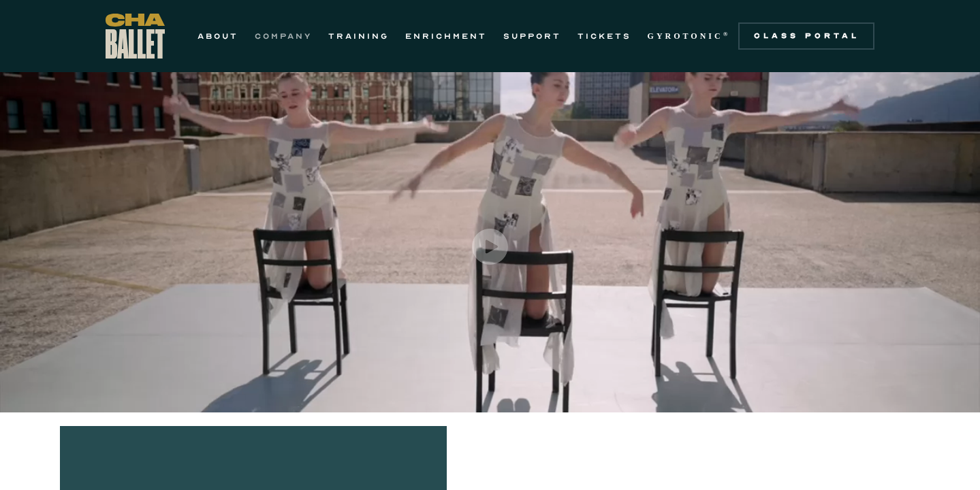  I want to click on a: ENRICHMENT, so click(446, 36).